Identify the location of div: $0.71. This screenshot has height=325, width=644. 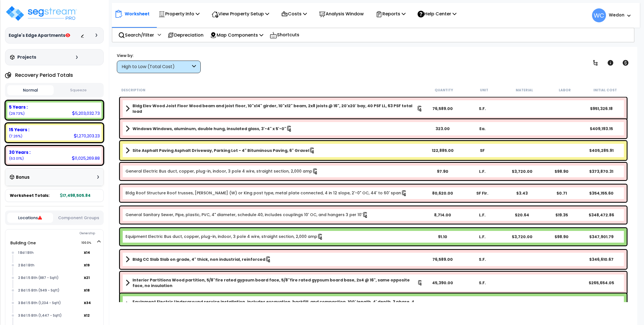
(562, 193).